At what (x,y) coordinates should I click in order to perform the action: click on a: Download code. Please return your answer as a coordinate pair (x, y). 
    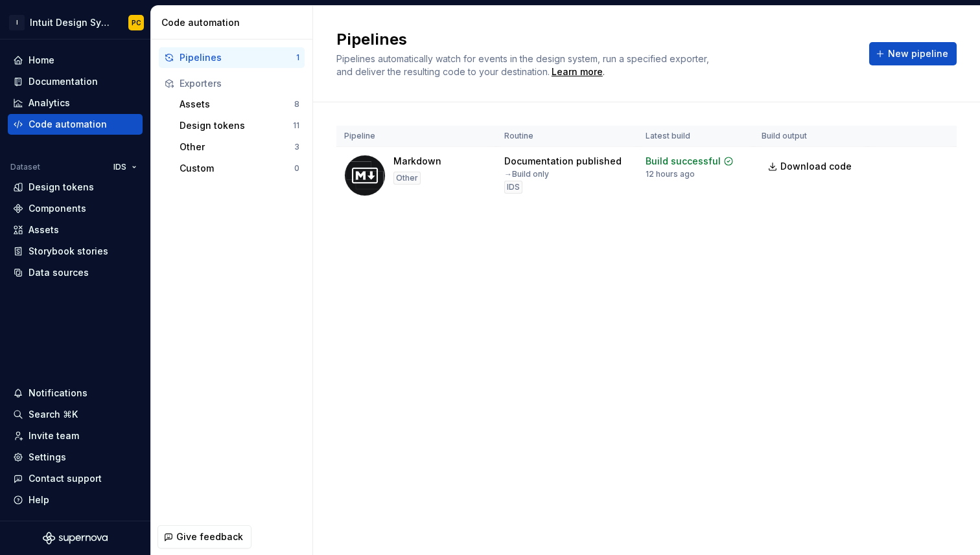
    Looking at the image, I should click on (811, 167).